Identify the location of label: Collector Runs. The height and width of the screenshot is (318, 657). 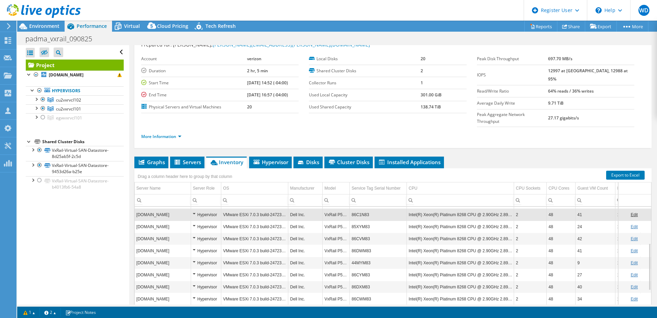
(365, 83).